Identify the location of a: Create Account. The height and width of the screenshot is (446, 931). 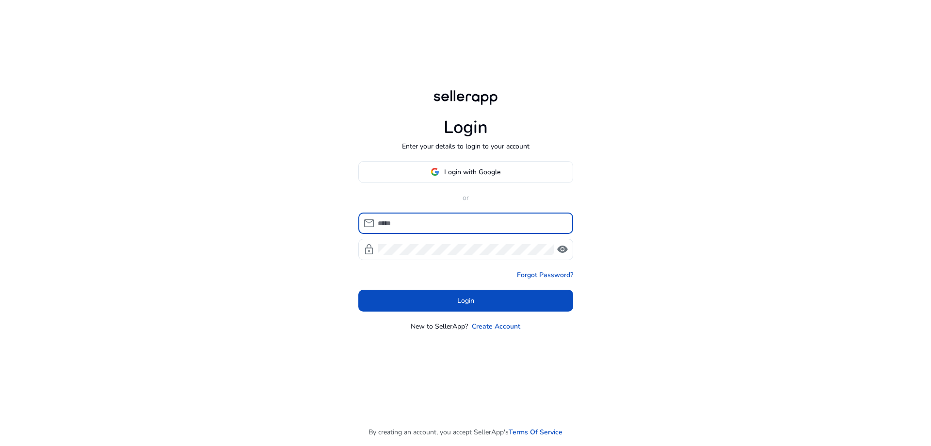
(496, 326).